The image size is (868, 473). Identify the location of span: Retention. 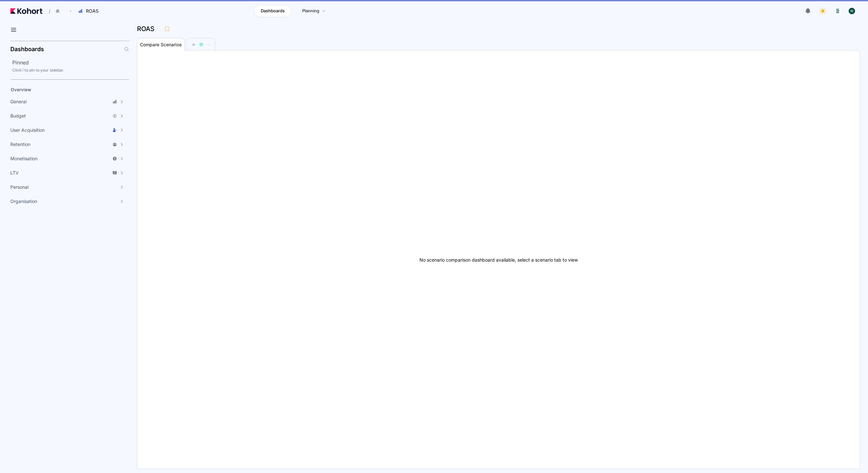
(20, 144).